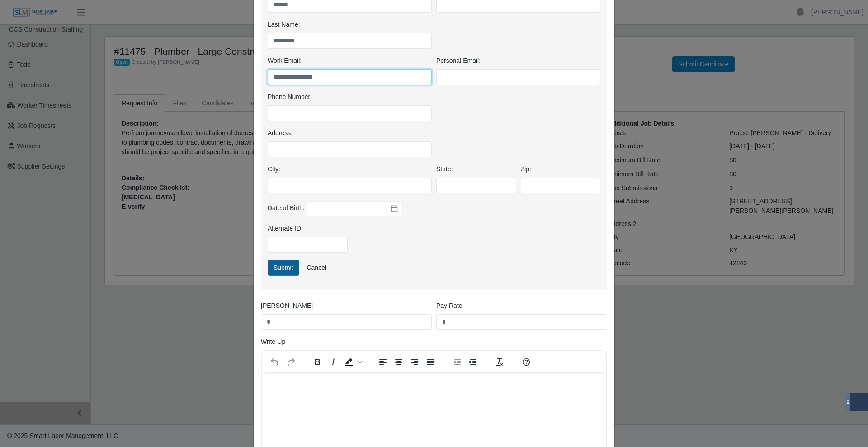 The width and height of the screenshot is (868, 447). I want to click on label: Zip:, so click(526, 169).